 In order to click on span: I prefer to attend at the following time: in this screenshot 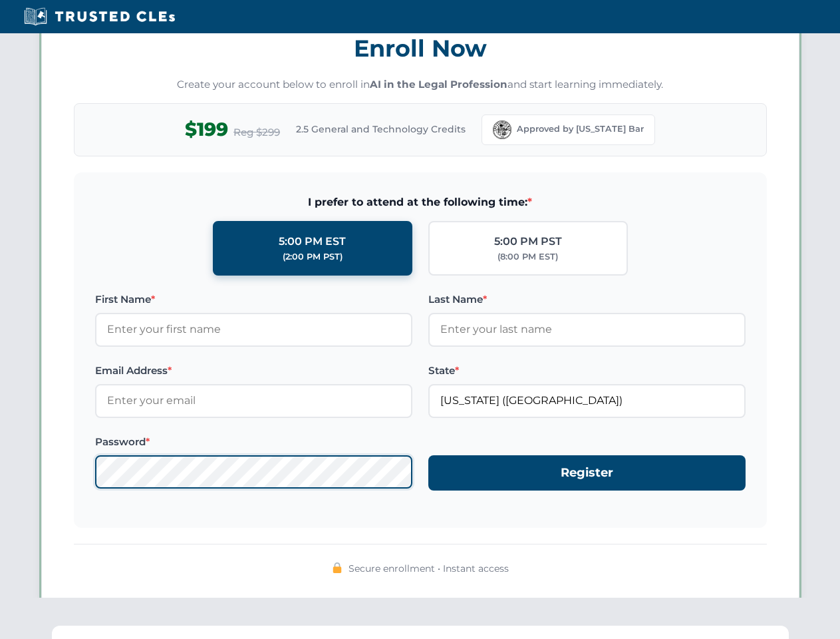, I will do `click(420, 202)`.